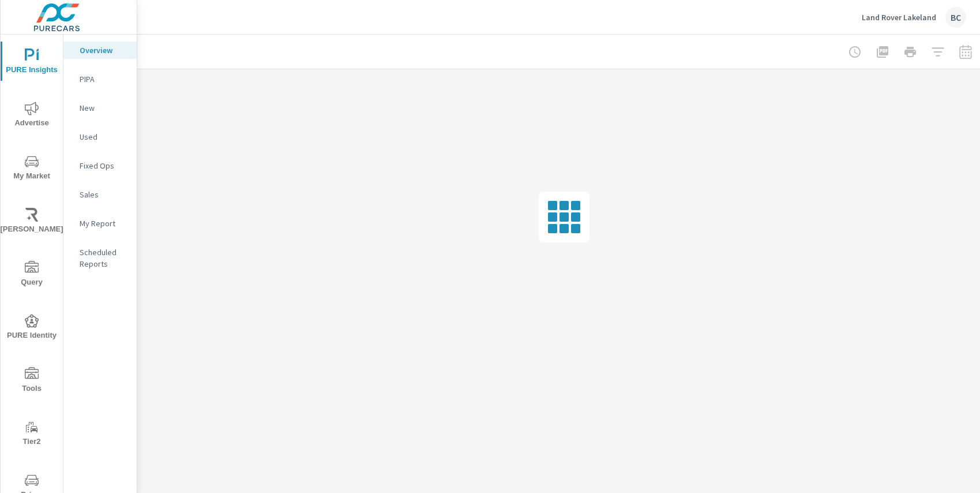 Image resolution: width=980 pixels, height=493 pixels. What do you see at coordinates (32, 169) in the screenshot?
I see `span: My Market` at bounding box center [32, 169].